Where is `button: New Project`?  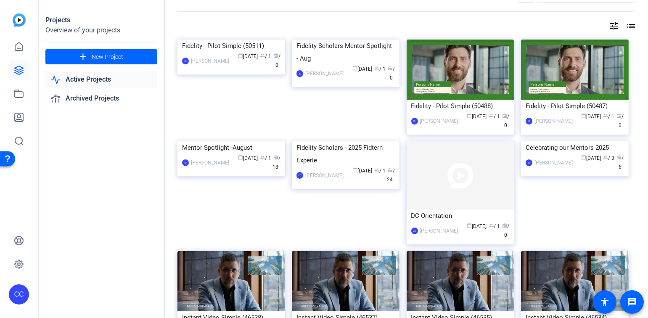
button: New Project is located at coordinates (101, 57).